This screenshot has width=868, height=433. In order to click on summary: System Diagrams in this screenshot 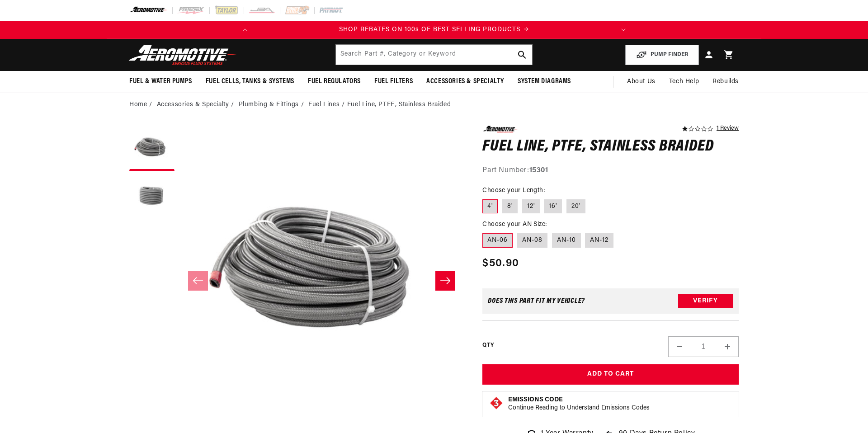, I will do `click(545, 81)`.